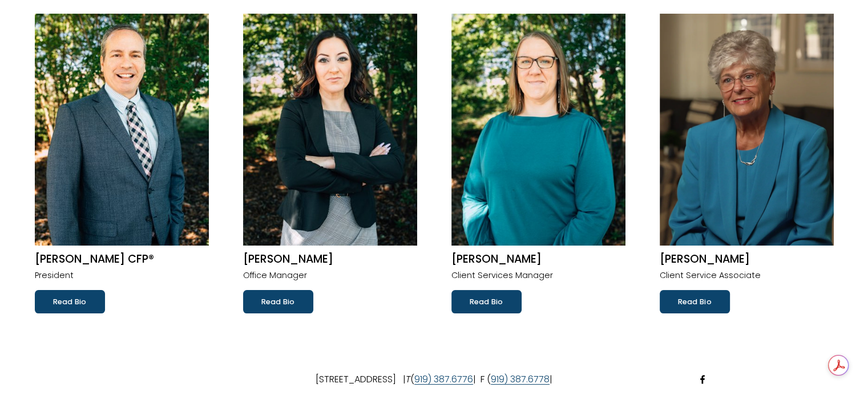  What do you see at coordinates (408, 379) in the screenshot?
I see `em: T` at bounding box center [408, 379].